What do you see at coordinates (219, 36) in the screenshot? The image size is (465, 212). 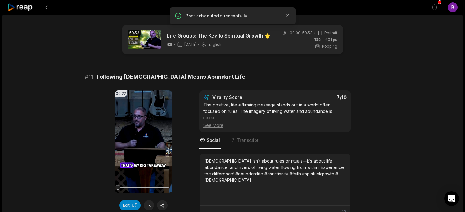 I see `a: Life Groups: The Key to Spiritual Growth 🌟` at bounding box center [219, 36].